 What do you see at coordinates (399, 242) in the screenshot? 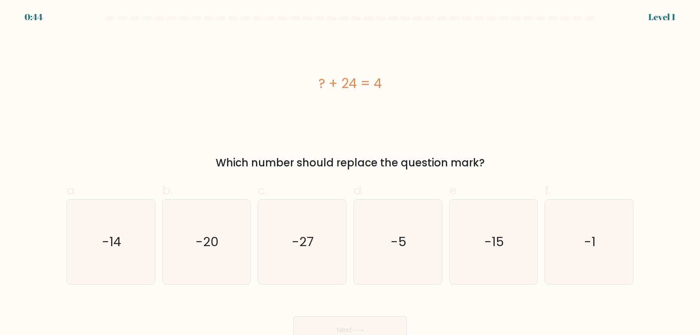
I see `text: -5` at bounding box center [399, 242].